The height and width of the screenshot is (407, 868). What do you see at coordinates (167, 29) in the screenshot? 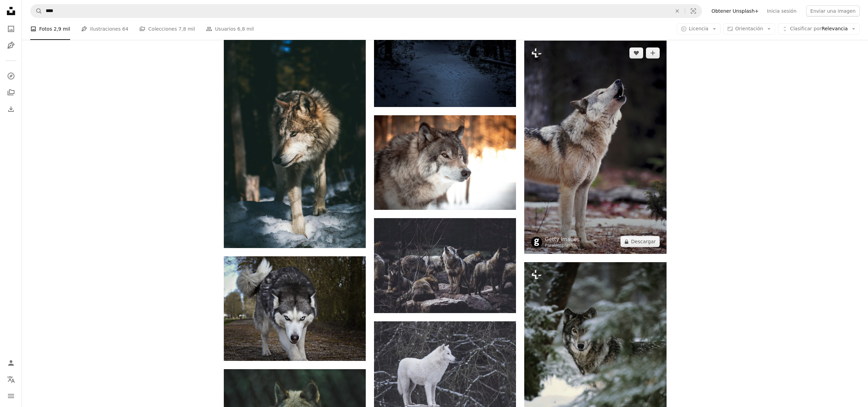
I see `a: Colecciones 7,8 mil` at bounding box center [167, 29].